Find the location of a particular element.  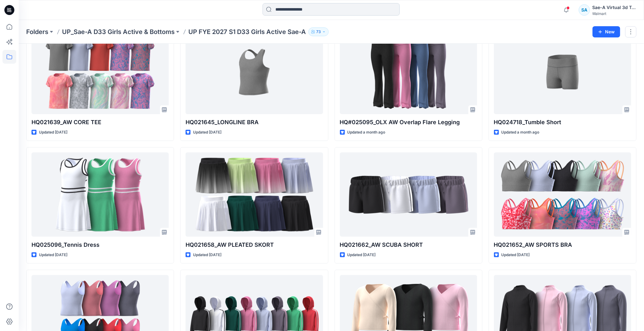

p: Folders is located at coordinates (37, 32).